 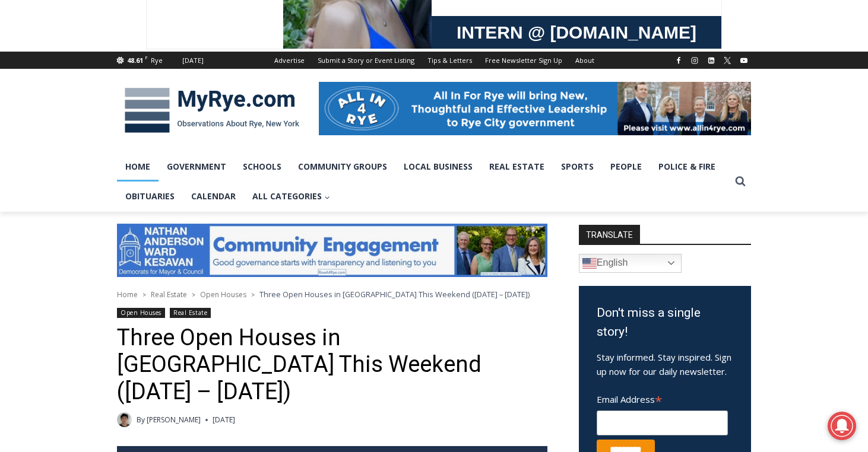 I want to click on a: English, so click(x=630, y=264).